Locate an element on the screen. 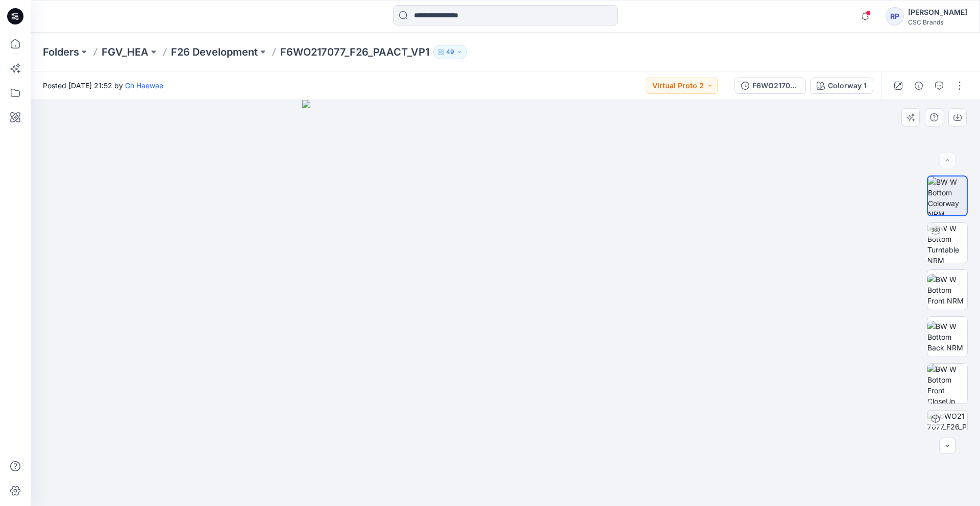  p: FGV_HEA is located at coordinates (125, 52).